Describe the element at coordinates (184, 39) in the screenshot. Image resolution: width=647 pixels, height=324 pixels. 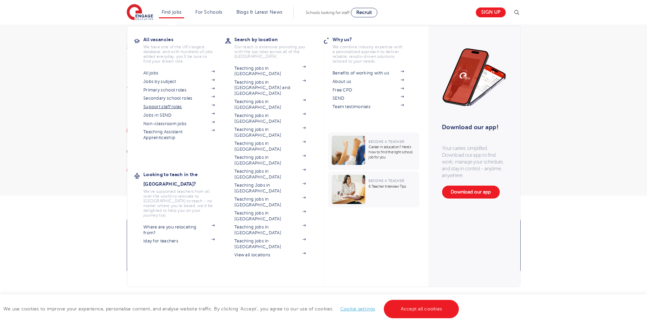
I see `h3: All vacancies` at that location.